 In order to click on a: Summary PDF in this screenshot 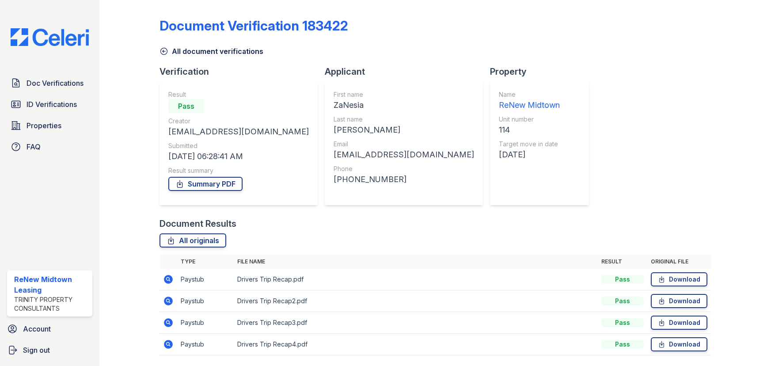, I will do `click(206, 184)`.